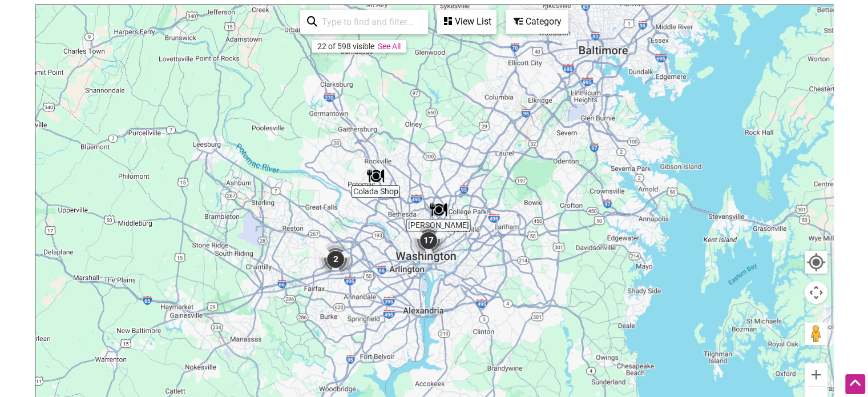 Image resolution: width=868 pixels, height=397 pixels. I want to click on div: 2, so click(335, 259).